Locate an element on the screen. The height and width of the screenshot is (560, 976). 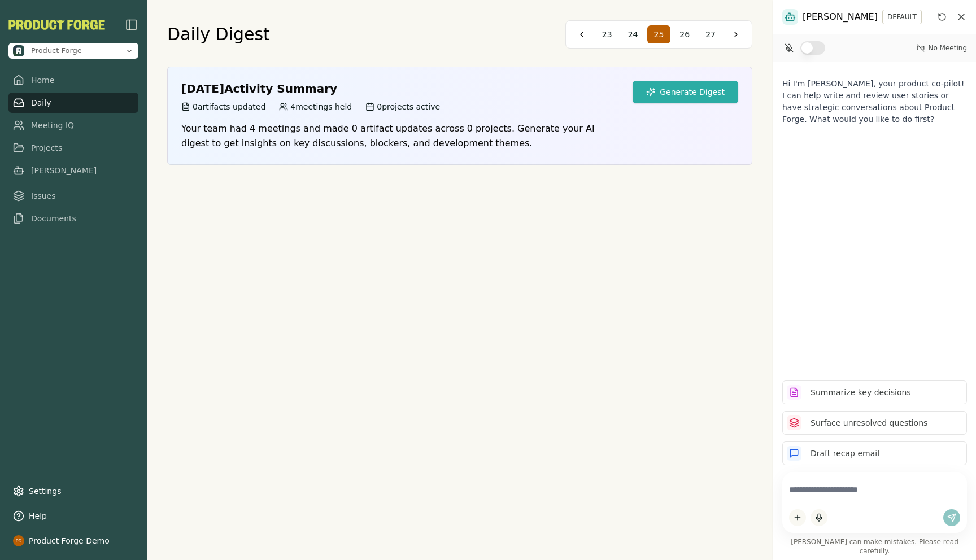
button: 23 is located at coordinates (607, 34).